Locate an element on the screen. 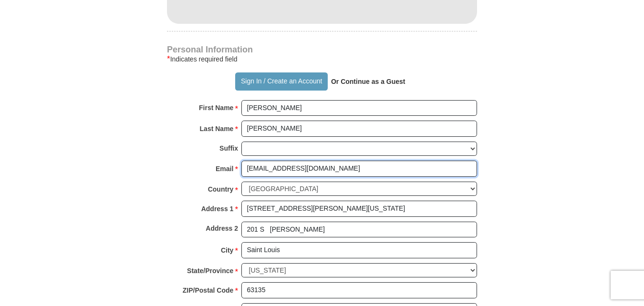  strong: Email is located at coordinates (224, 169).